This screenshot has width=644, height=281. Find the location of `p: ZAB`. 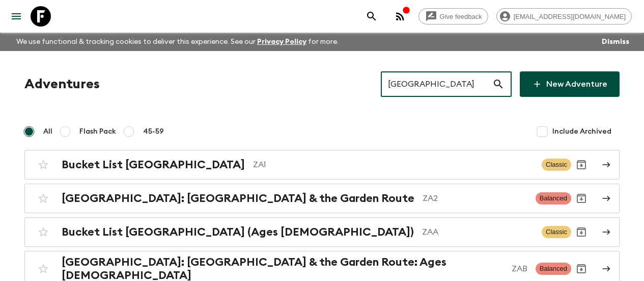

p: ZAB is located at coordinates (519, 269).